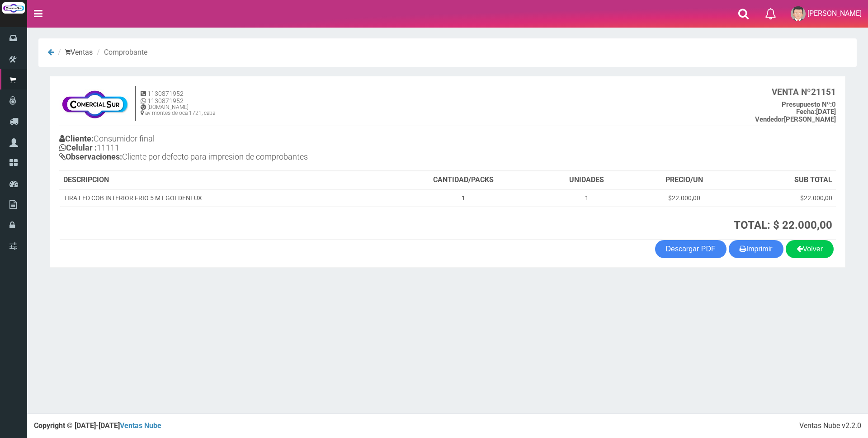 Image resolution: width=868 pixels, height=438 pixels. Describe the element at coordinates (783, 225) in the screenshot. I see `strong: TOTAL: $ 22.000,00` at that location.